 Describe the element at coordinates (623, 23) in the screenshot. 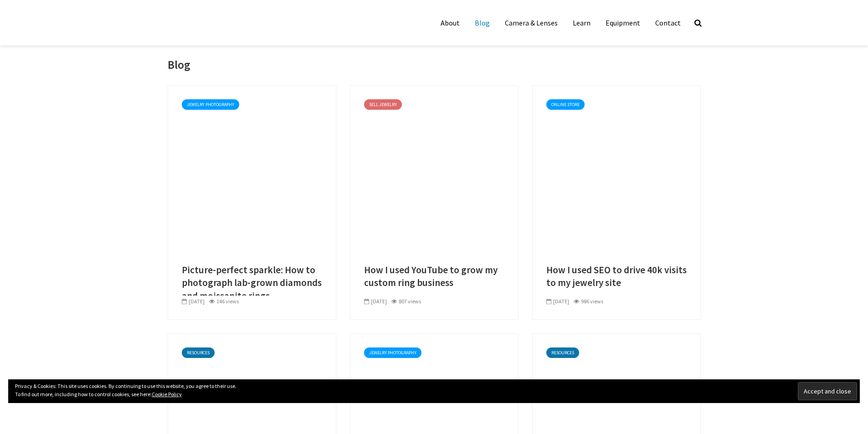

I see `a: Equipment` at that location.